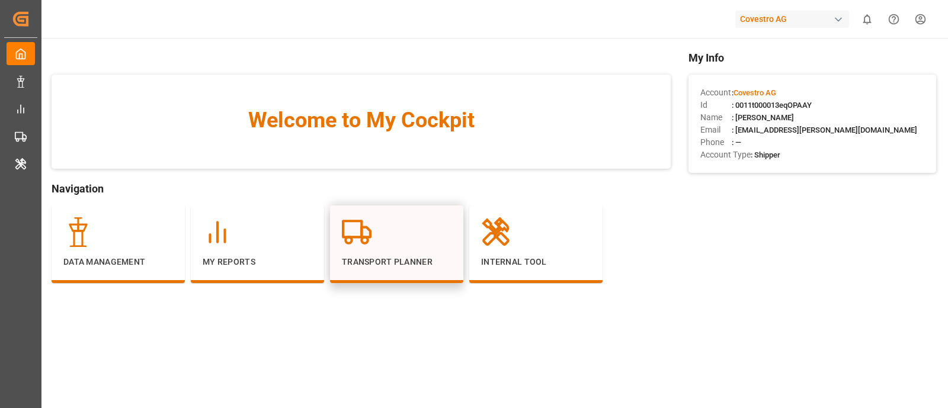  I want to click on button: Help Center, so click(893, 19).